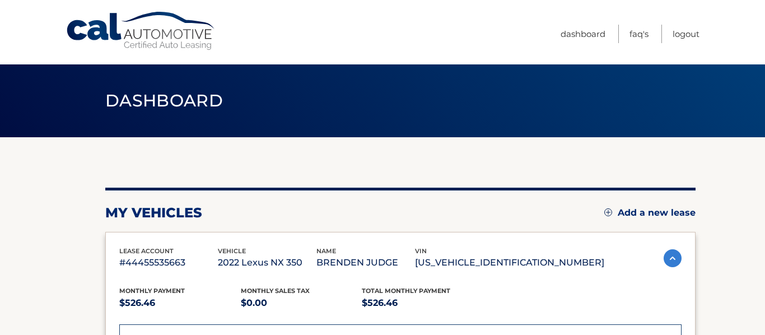  I want to click on a: Add a new lease, so click(650, 213).